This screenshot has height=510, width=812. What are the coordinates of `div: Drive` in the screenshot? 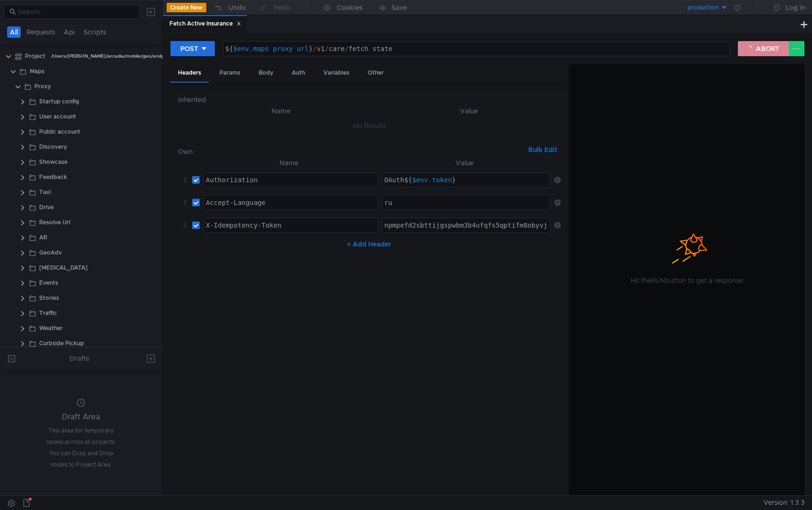 It's located at (46, 207).